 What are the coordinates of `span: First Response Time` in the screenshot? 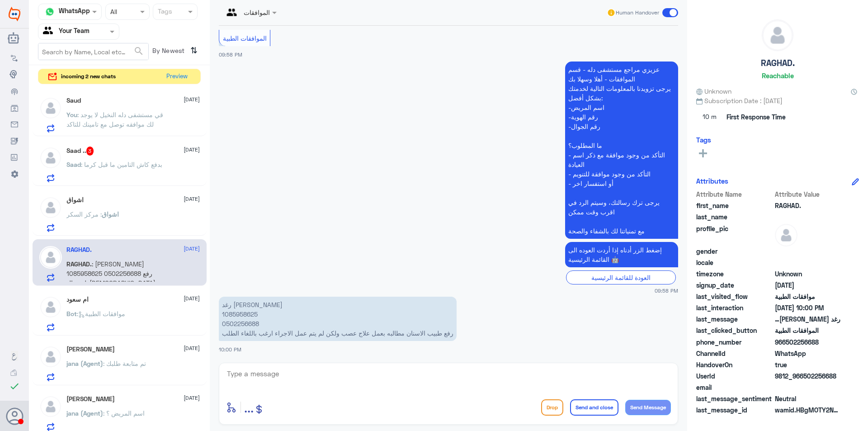 It's located at (756, 117).